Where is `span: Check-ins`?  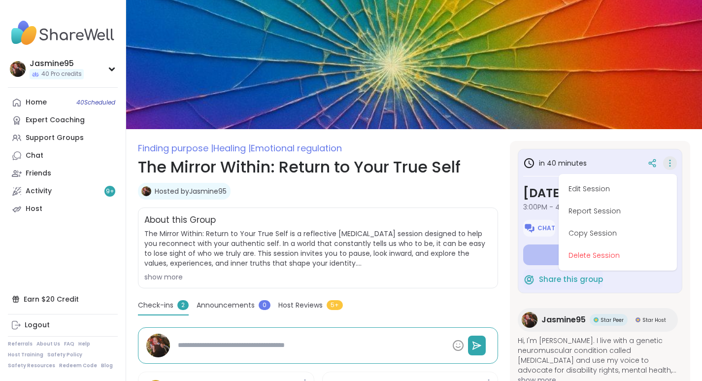 span: Check-ins is located at coordinates (156, 305).